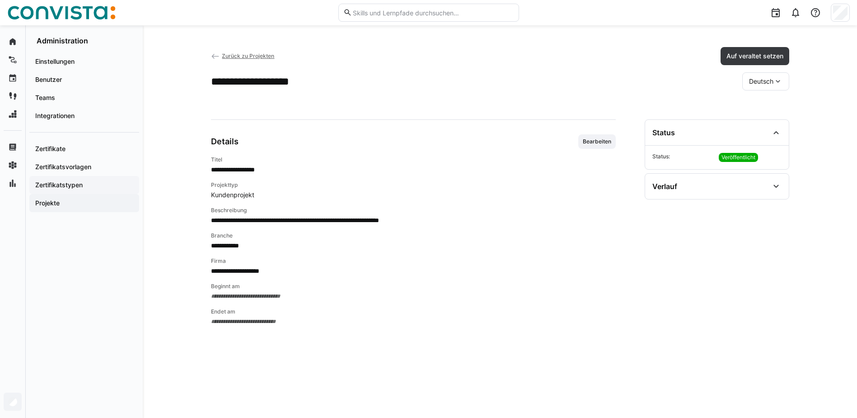  What do you see at coordinates (414, 185) in the screenshot?
I see `h4: Projekttyp` at bounding box center [414, 185].